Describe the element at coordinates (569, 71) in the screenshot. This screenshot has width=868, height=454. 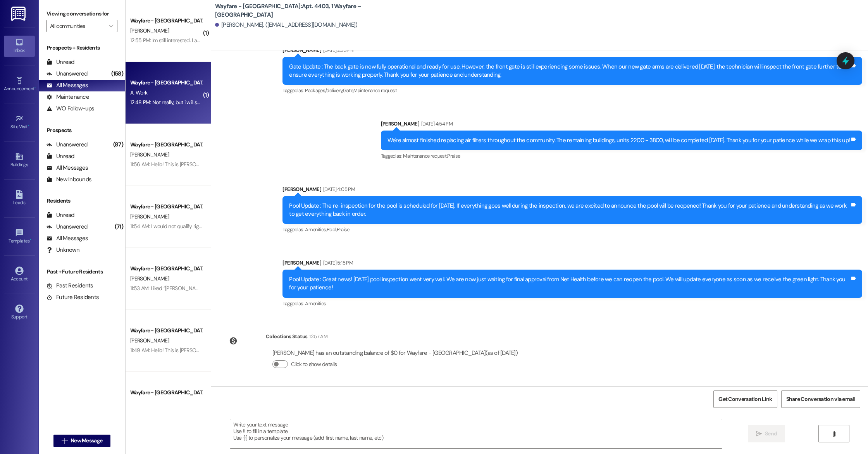
I see `div: Gate Update : The back gate is now fully operational and ready for use. However, the front gate i...` at that location.